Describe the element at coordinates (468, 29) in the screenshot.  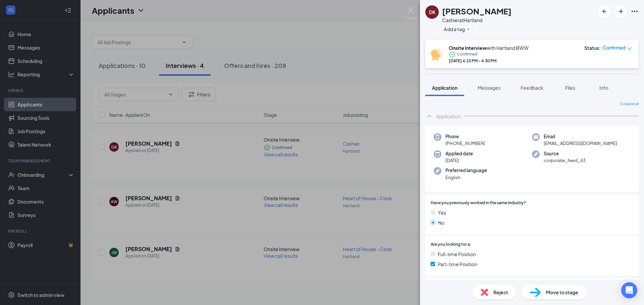
I see `svg: Plus` at that location.